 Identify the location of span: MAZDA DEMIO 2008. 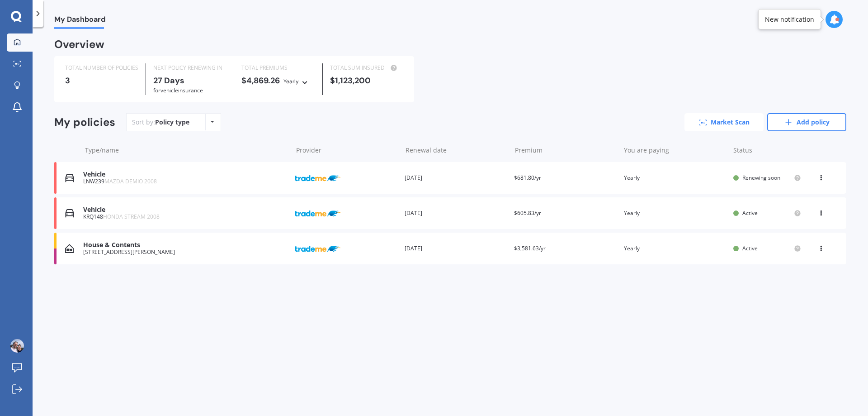
(131, 181).